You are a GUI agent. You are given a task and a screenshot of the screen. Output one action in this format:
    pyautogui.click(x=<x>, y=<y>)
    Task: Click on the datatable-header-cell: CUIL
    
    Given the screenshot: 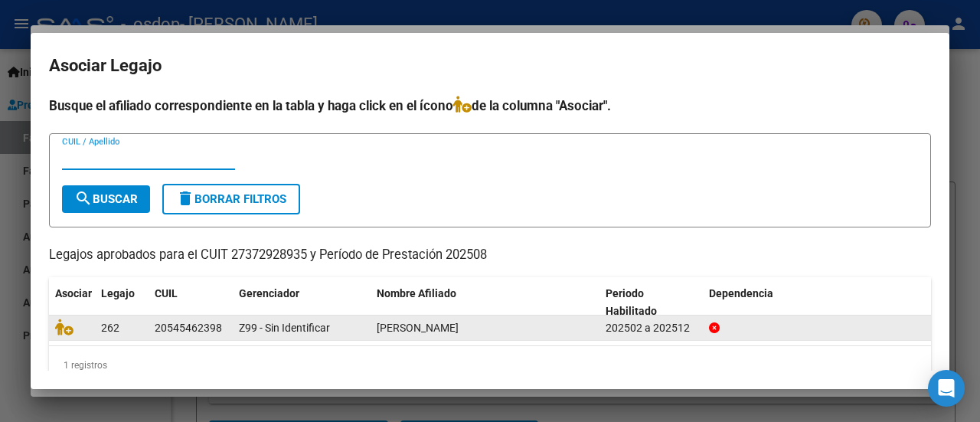 What is the action you would take?
    pyautogui.click(x=190, y=303)
    